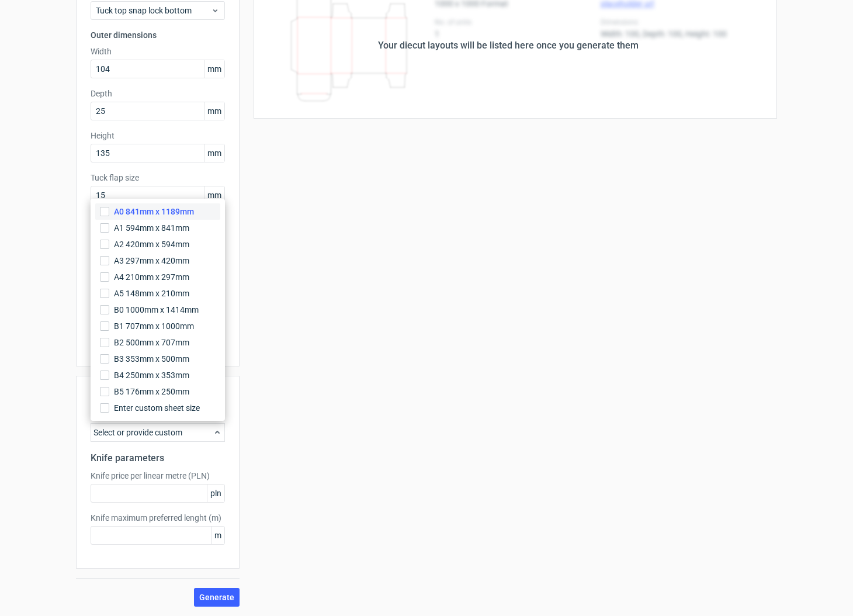 This screenshot has height=616, width=853. What do you see at coordinates (158, 35) in the screenshot?
I see `h3: Outer dimensions` at bounding box center [158, 35].